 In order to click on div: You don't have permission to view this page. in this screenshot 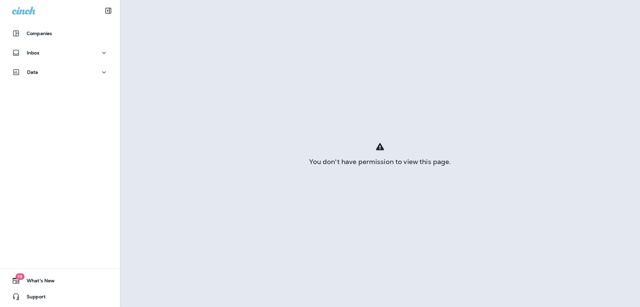, I will do `click(380, 161)`.